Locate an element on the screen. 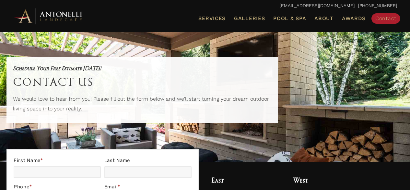  h4: East is located at coordinates (246, 180).